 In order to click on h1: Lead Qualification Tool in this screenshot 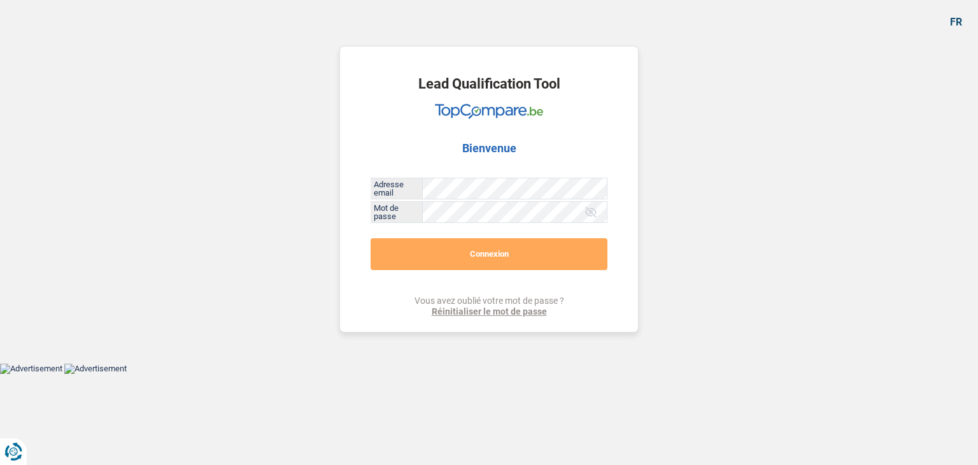, I will do `click(489, 84)`.